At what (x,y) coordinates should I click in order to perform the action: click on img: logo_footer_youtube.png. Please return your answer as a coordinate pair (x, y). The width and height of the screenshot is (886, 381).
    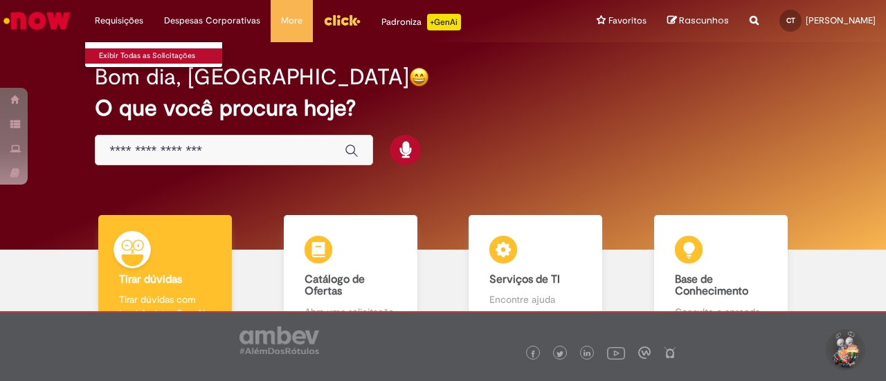
    Looking at the image, I should click on (616, 353).